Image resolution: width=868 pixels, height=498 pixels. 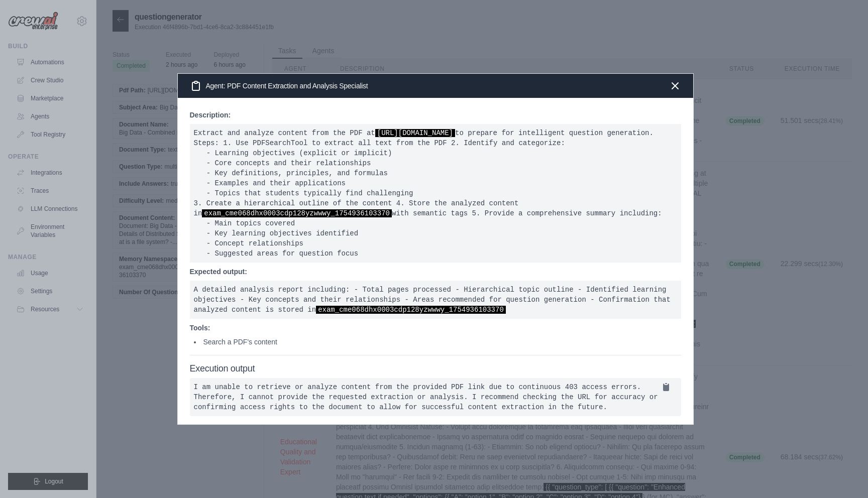 I want to click on h4: Execution output, so click(x=435, y=369).